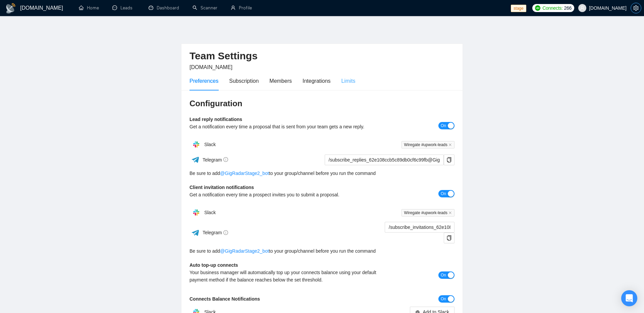 This screenshot has width=644, height=313. I want to click on a: messageLeads, so click(124, 8).